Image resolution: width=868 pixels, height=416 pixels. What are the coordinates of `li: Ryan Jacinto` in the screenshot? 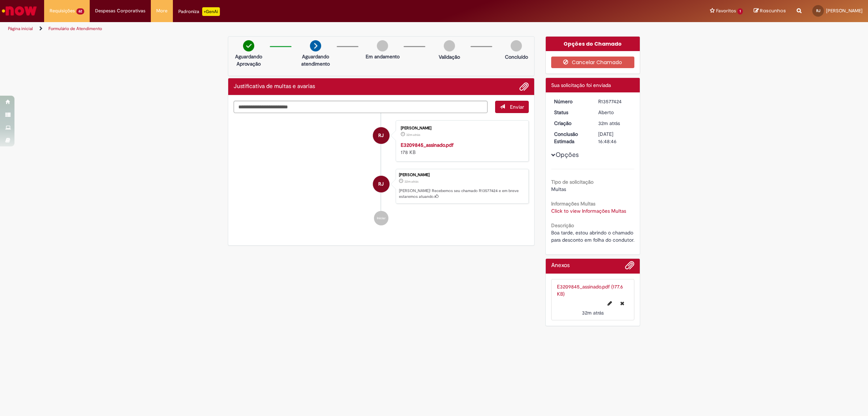 It's located at (381, 186).